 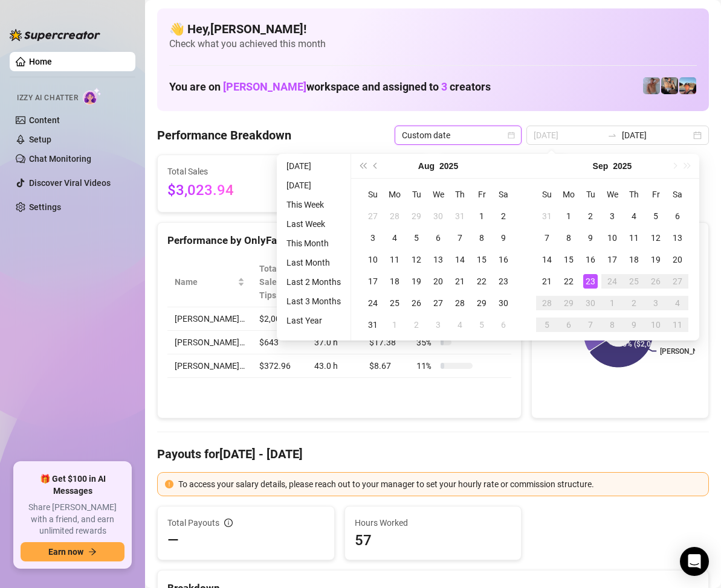 I want to click on td: 2025-09-24, so click(x=612, y=282).